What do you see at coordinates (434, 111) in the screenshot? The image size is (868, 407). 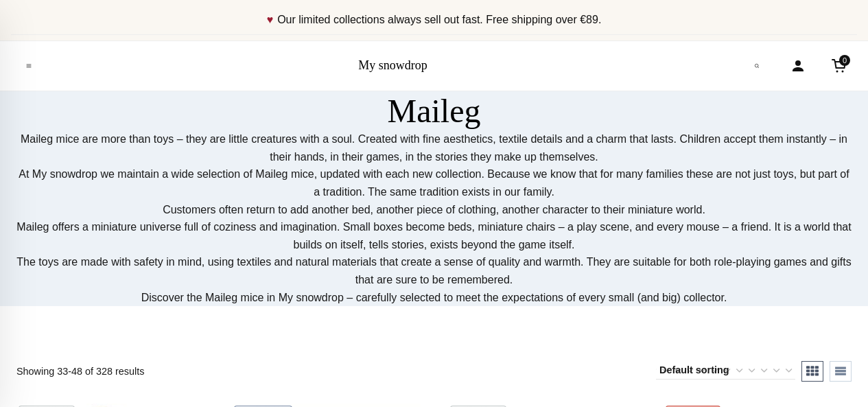 I see `h1: Maileg` at bounding box center [434, 111].